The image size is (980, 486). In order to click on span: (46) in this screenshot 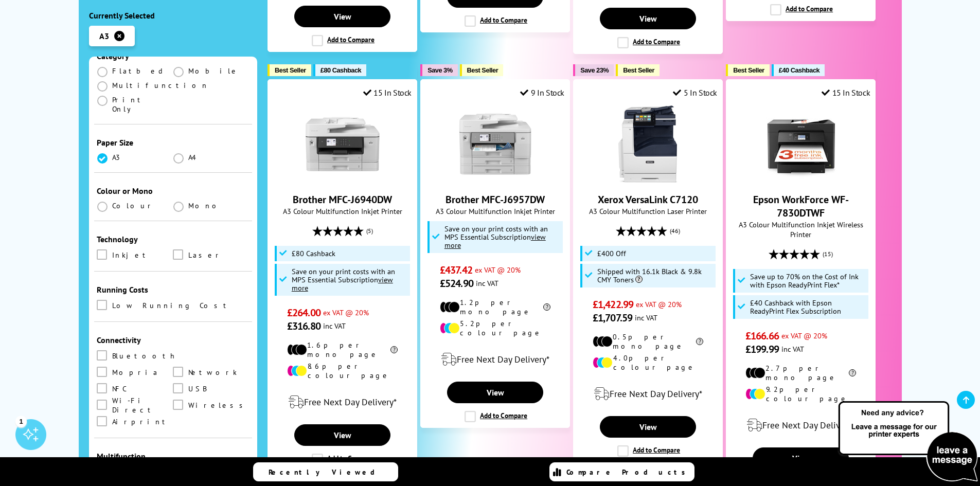, I will do `click(676, 231)`.